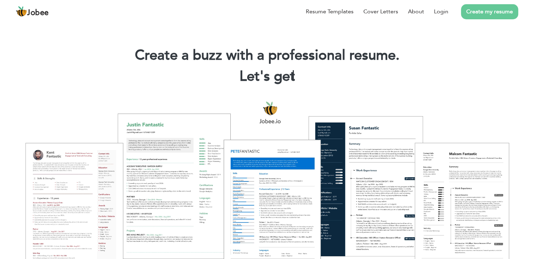 This screenshot has width=534, height=259. Describe the element at coordinates (267, 55) in the screenshot. I see `h1: Create a buzz with a professional resume.` at that location.